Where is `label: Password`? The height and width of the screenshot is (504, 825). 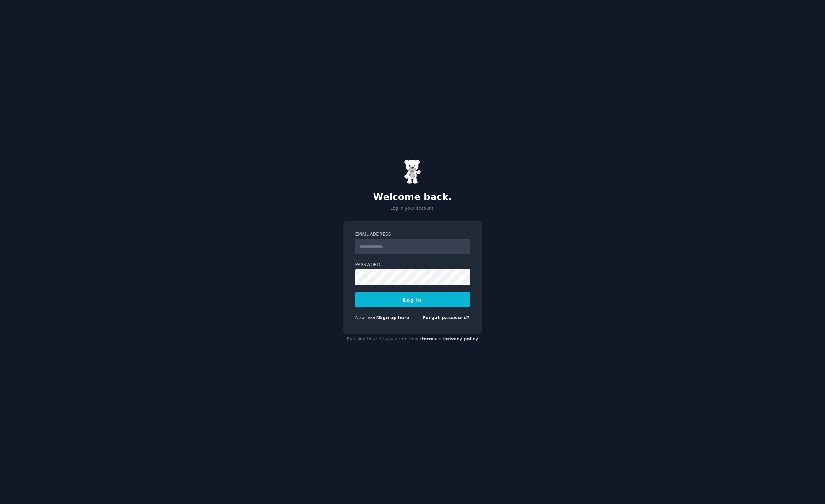
label: Password is located at coordinates (412, 266).